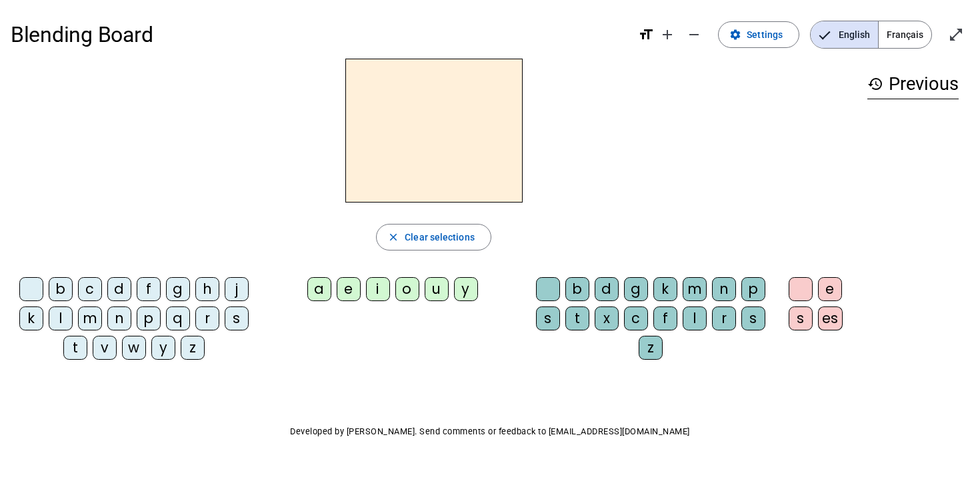 This screenshot has height=479, width=980. I want to click on div: h, so click(207, 289).